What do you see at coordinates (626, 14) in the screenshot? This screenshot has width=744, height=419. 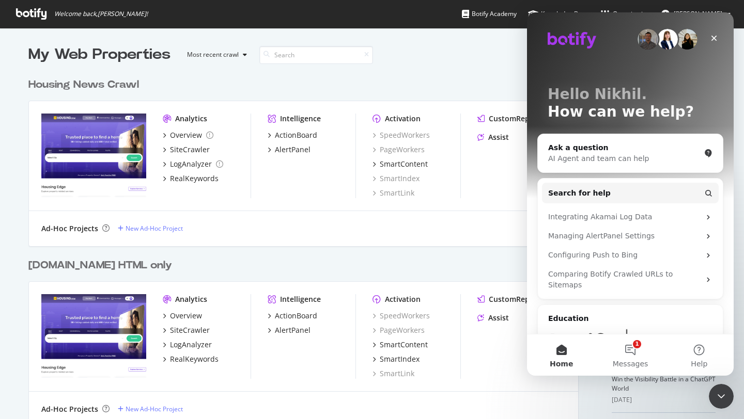 I see `div: Organizations` at bounding box center [626, 14].